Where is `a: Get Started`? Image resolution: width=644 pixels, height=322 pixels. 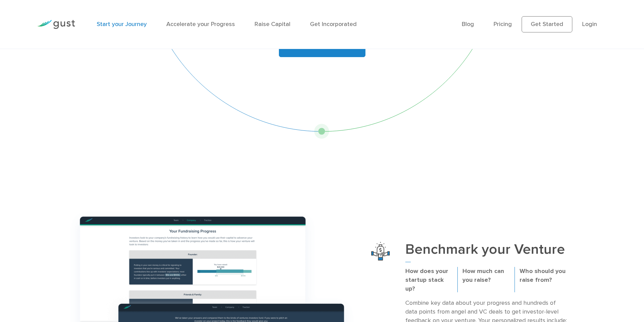
a: Get Started is located at coordinates (547, 25).